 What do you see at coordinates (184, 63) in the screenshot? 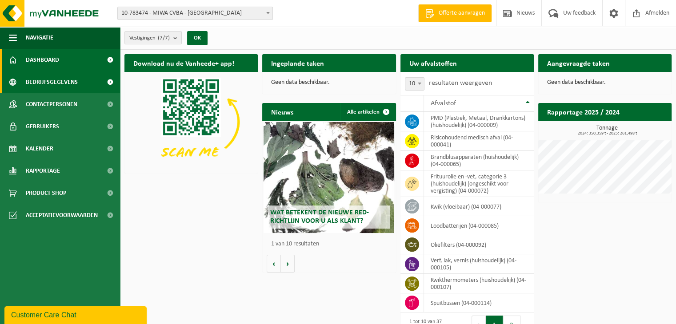
I see `h2: Download nu de Vanheede+ app!` at bounding box center [184, 63].